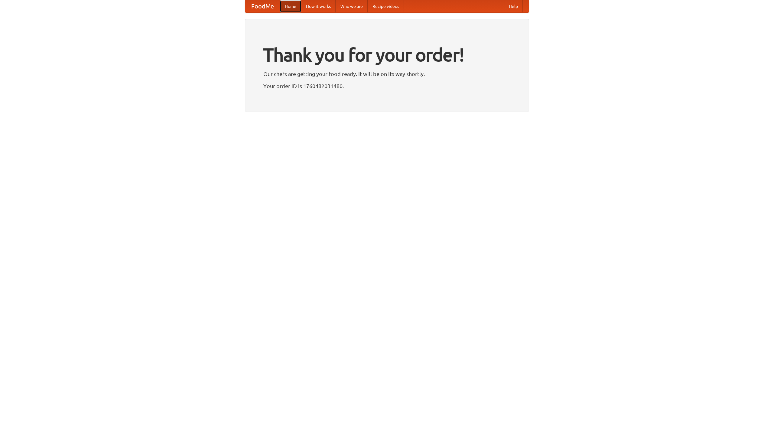  Describe the element at coordinates (352, 6) in the screenshot. I see `a: Who we are` at that location.